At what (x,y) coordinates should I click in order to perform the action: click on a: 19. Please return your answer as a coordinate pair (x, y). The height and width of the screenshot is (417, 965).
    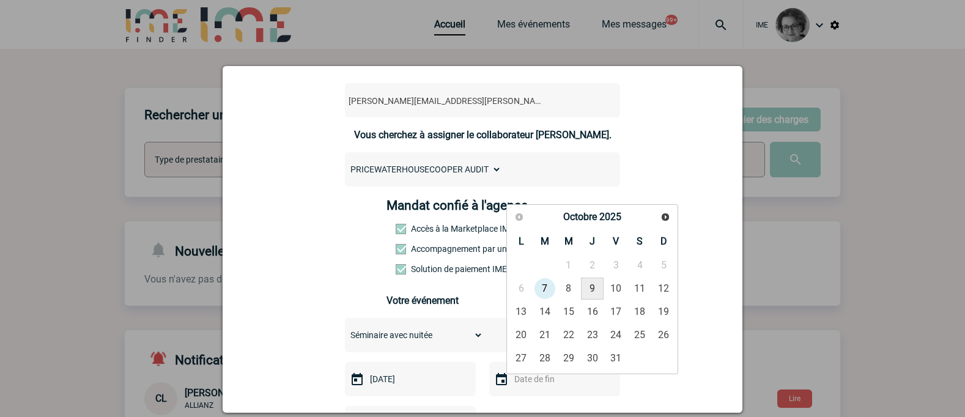
    Looking at the image, I should click on (663, 312).